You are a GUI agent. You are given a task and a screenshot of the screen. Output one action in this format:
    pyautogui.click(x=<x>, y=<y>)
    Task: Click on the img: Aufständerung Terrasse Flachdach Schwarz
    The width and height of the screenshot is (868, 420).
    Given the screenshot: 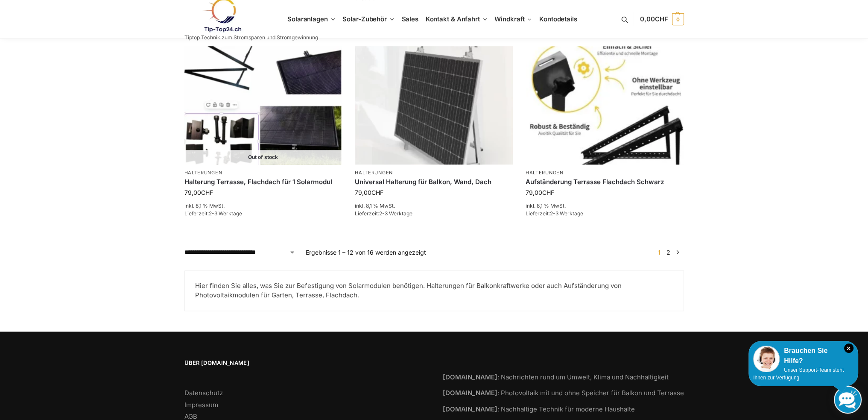 What is the action you would take?
    pyautogui.click(x=605, y=105)
    